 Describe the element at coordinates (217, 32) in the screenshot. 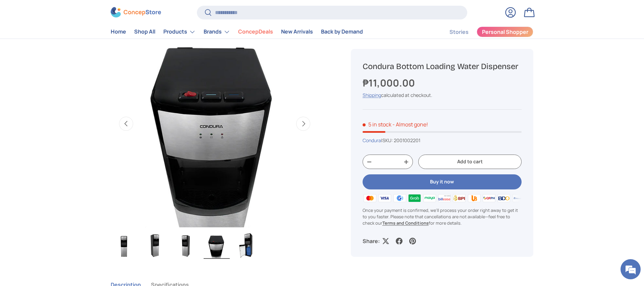

I see `summary: Brands` at that location.